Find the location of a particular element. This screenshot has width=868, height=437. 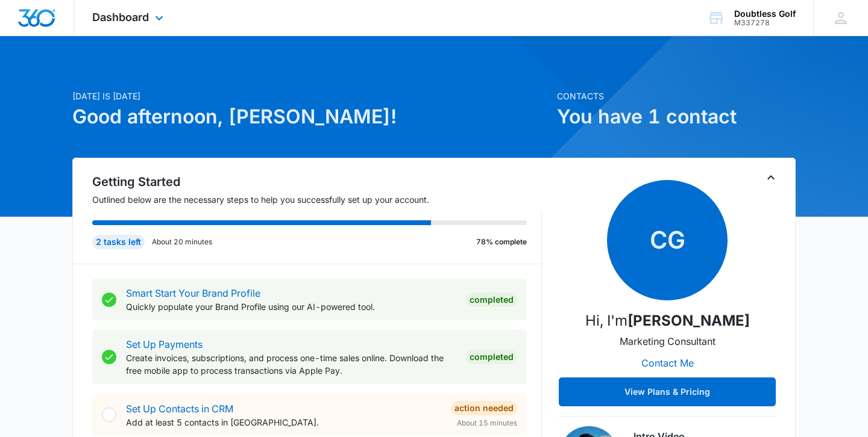

div: account id is located at coordinates (764, 23).